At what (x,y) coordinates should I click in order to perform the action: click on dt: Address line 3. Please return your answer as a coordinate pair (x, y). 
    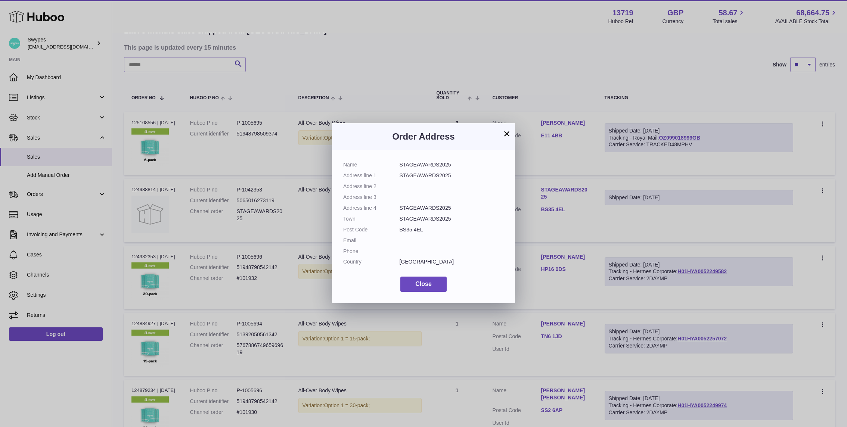
    Looking at the image, I should click on (371, 197).